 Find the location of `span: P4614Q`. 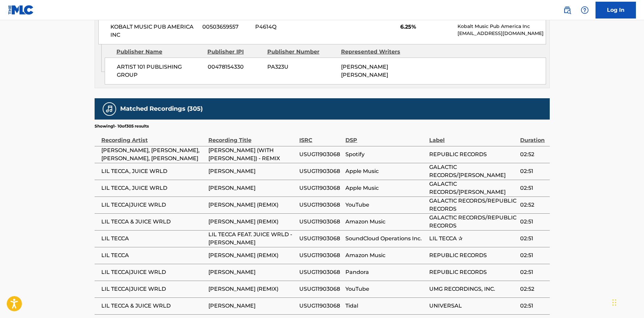

span: P4614Q is located at coordinates (288, 27).